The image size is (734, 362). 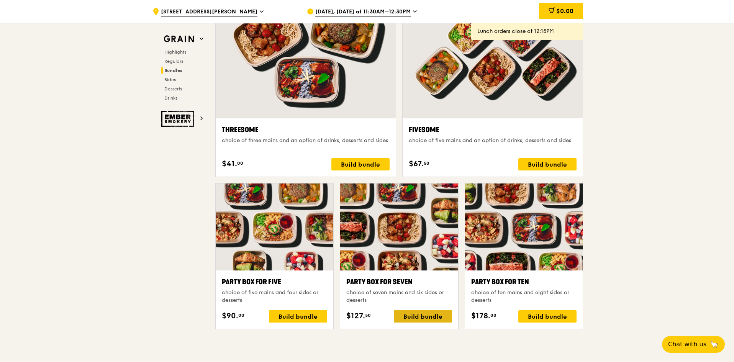 What do you see at coordinates (173, 71) in the screenshot?
I see `span: Bundles` at bounding box center [173, 71].